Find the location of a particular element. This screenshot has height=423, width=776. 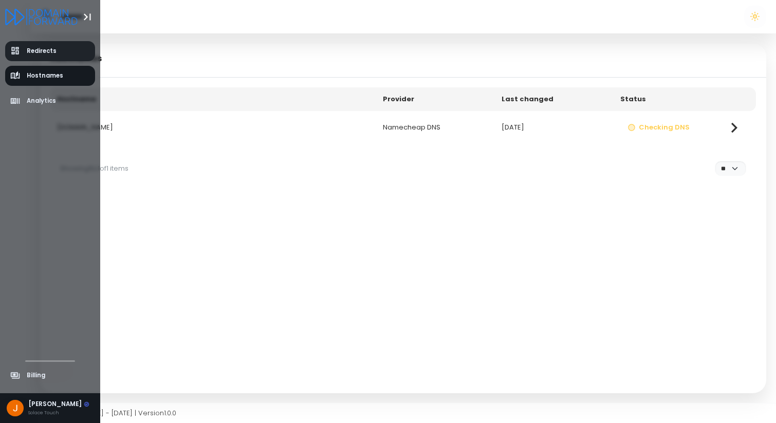

button: Checking DNS is located at coordinates (659, 127).